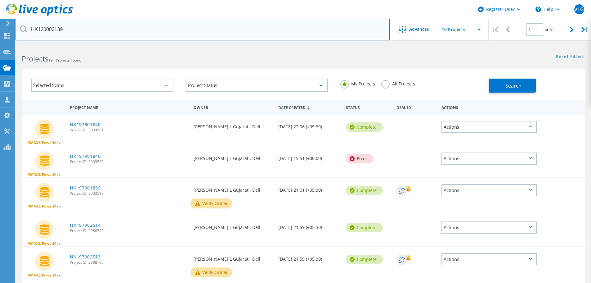 Image resolution: width=591 pixels, height=283 pixels. I want to click on div: Project Status, so click(257, 85).